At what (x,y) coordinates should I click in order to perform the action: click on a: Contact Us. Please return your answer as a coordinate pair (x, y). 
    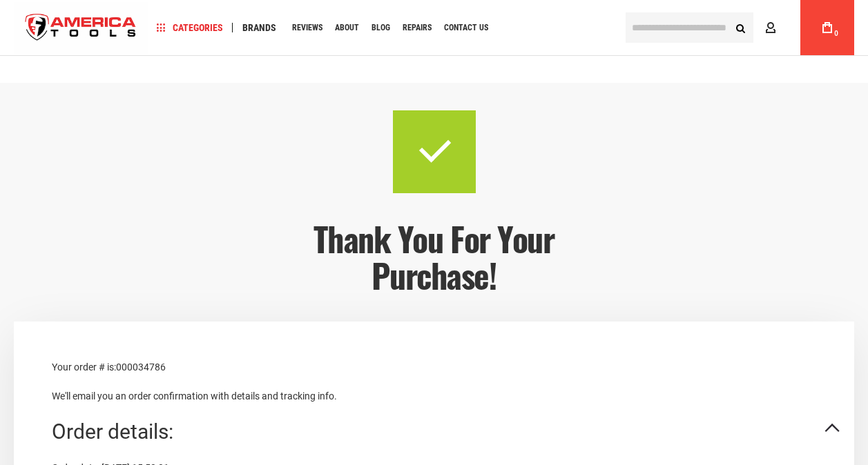
    Looking at the image, I should click on (466, 27).